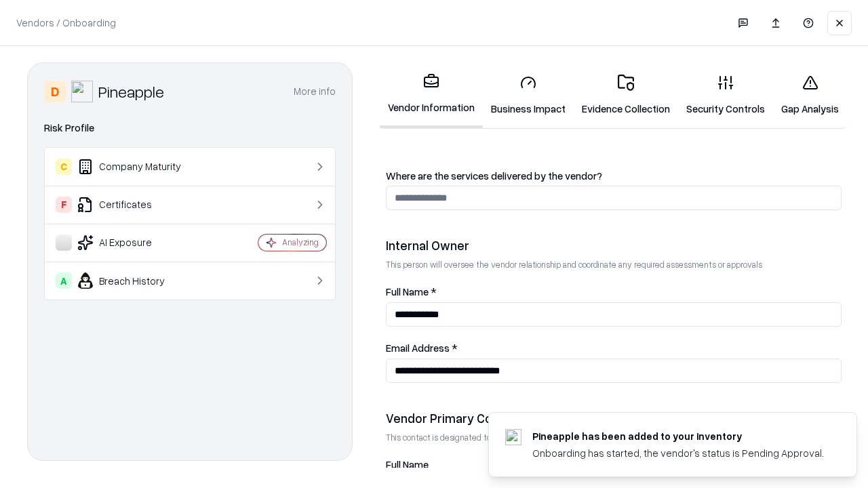 The image size is (868, 488). What do you see at coordinates (614, 292) in the screenshot?
I see `label: Full Name *` at bounding box center [614, 292].